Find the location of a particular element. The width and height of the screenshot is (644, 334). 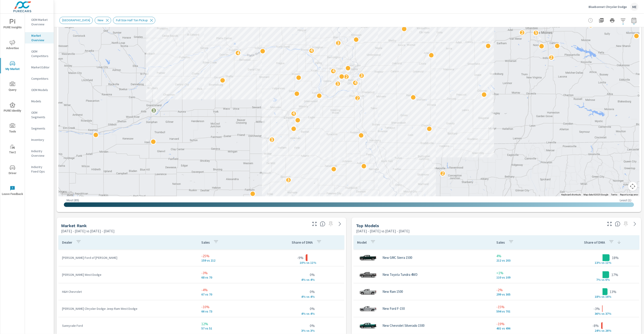

p: New GMC Sierra 1500 is located at coordinates (397, 258).